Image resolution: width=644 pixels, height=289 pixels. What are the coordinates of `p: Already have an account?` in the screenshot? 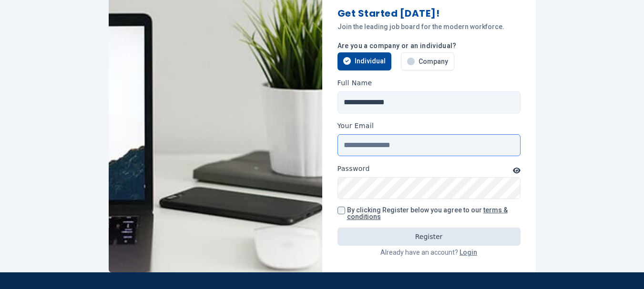 It's located at (429, 252).